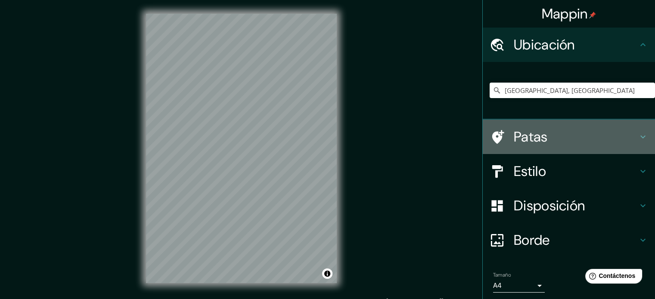  Describe the element at coordinates (569, 137) in the screenshot. I see `div: Patas` at that location.